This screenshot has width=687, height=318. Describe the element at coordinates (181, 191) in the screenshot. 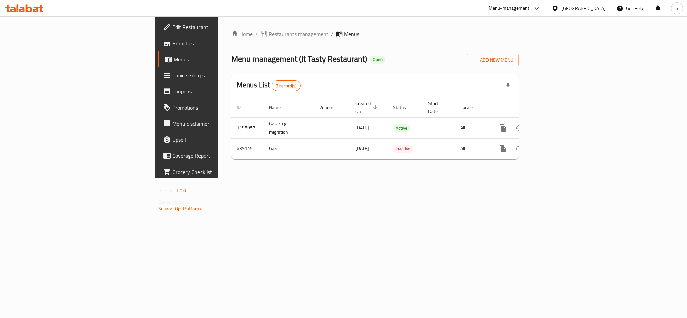

I see `span: 1.0.0` at that location.